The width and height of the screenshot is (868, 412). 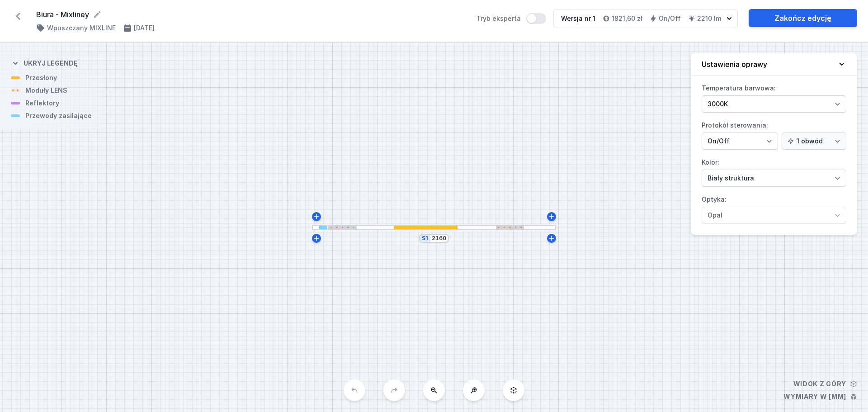 I want to click on button: Edytuj nazwę projektu, so click(x=97, y=14).